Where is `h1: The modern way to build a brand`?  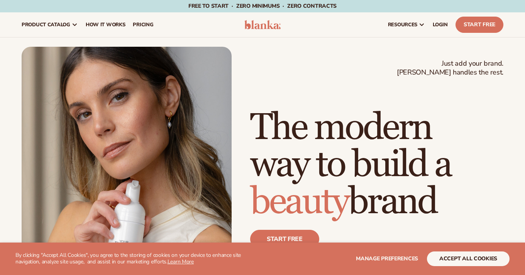
h1: The modern way to build a brand is located at coordinates (377, 165).